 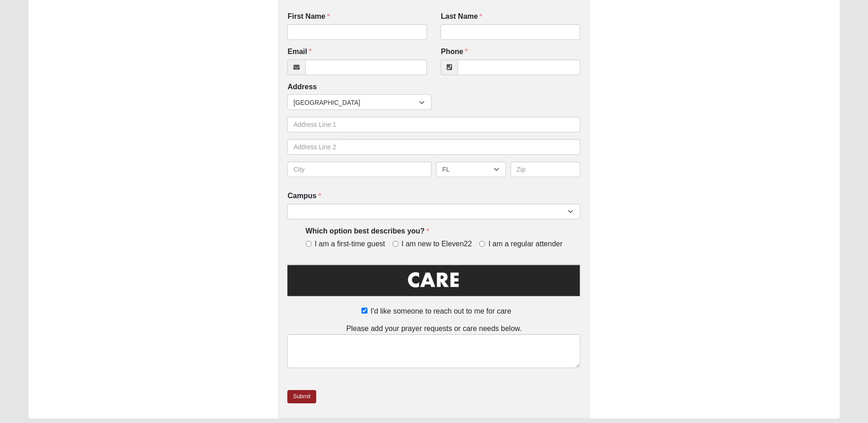 I want to click on label: Campus, so click(x=304, y=196).